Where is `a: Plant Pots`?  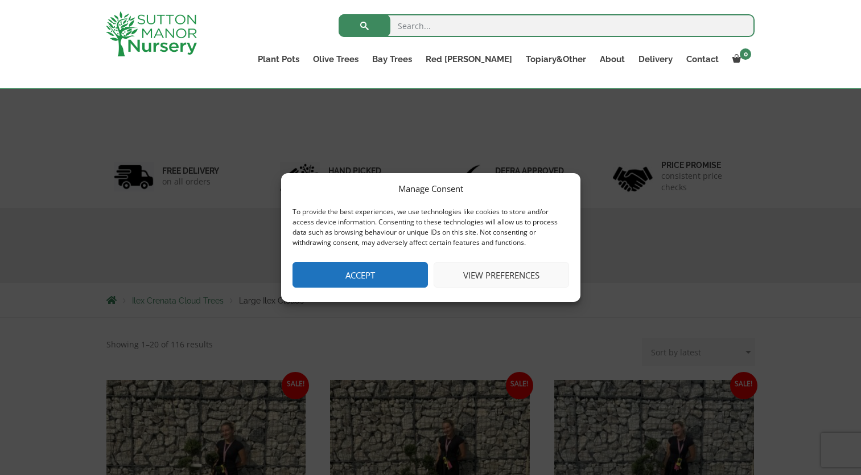 a: Plant Pots is located at coordinates (278, 59).